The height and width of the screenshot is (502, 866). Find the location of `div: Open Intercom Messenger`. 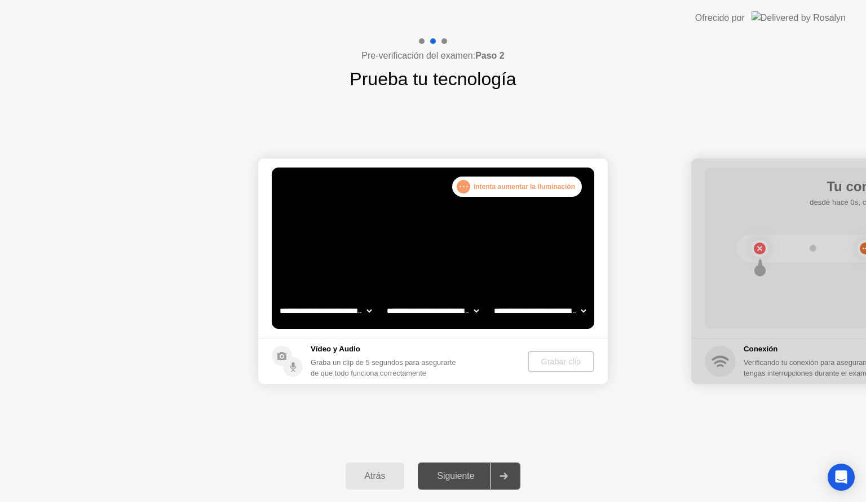

div: Open Intercom Messenger is located at coordinates (841, 477).